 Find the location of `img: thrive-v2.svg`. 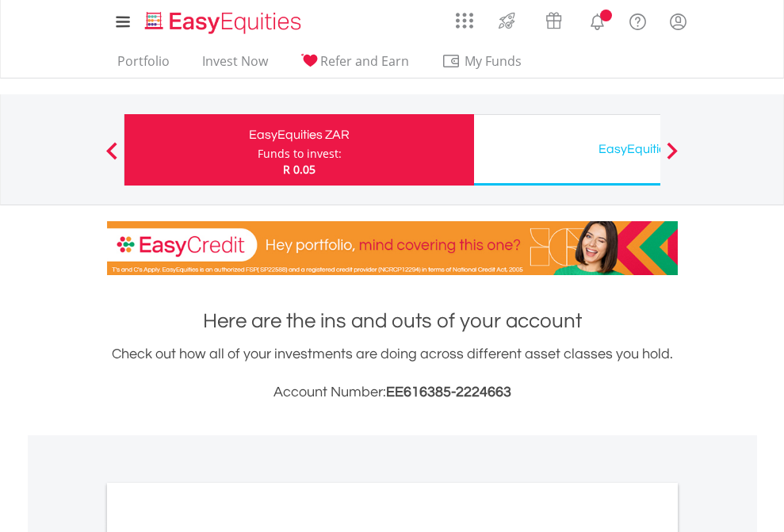

img: thrive-v2.svg is located at coordinates (506, 20).